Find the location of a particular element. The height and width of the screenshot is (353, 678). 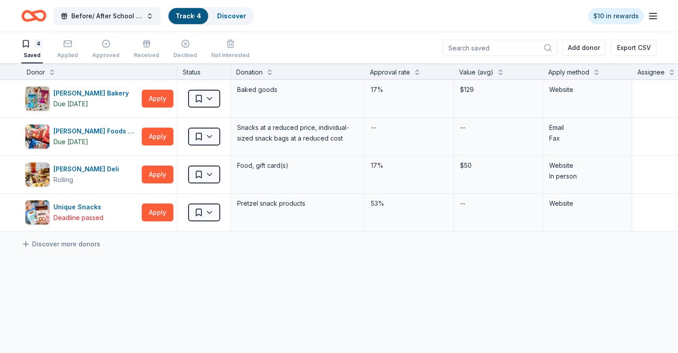

button: Applied is located at coordinates (67, 49).